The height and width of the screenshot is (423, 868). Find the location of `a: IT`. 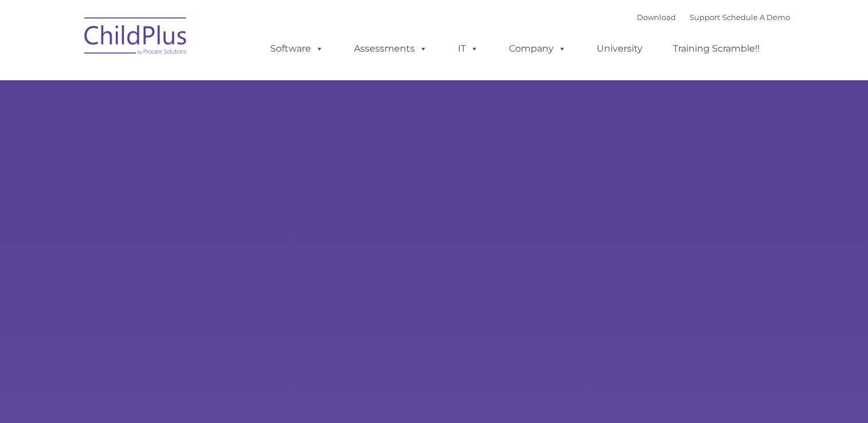

a: IT is located at coordinates (468, 48).